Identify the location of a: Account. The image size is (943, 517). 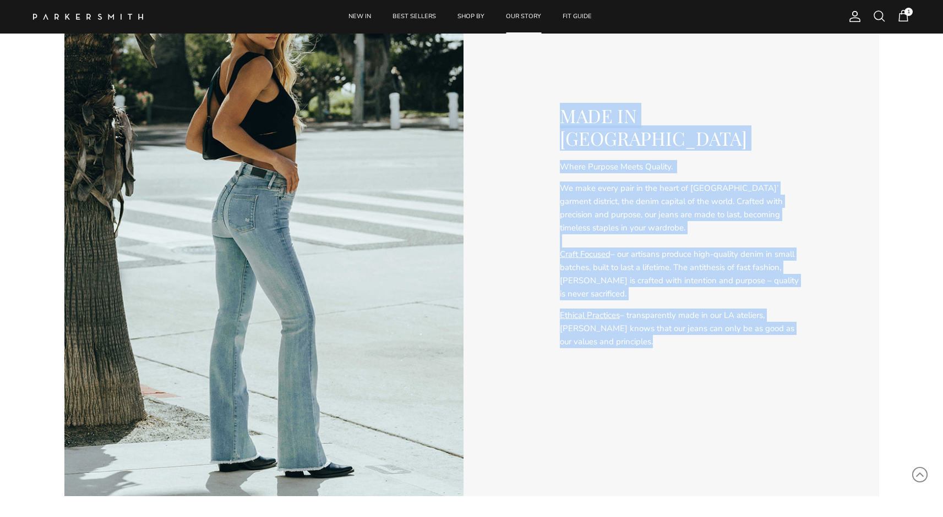
(852, 17).